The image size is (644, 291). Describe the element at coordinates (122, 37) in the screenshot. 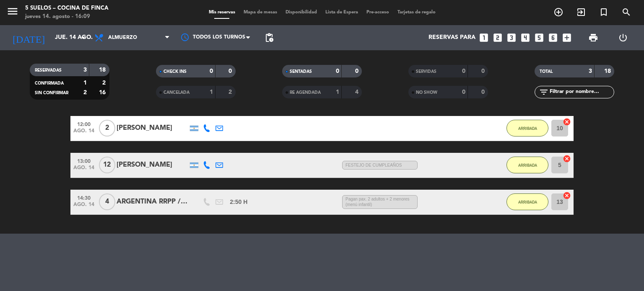

I see `span: Almuerzo` at that location.